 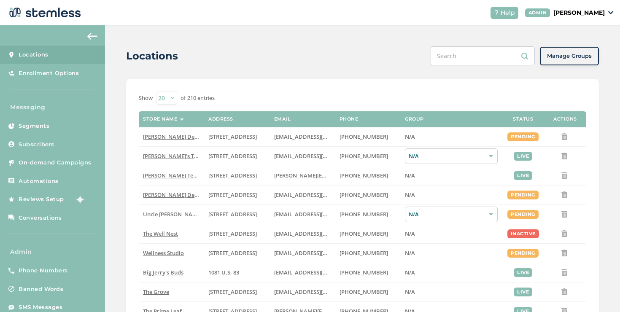 What do you see at coordinates (538, 13) in the screenshot?
I see `div: ADMIN` at bounding box center [538, 13].